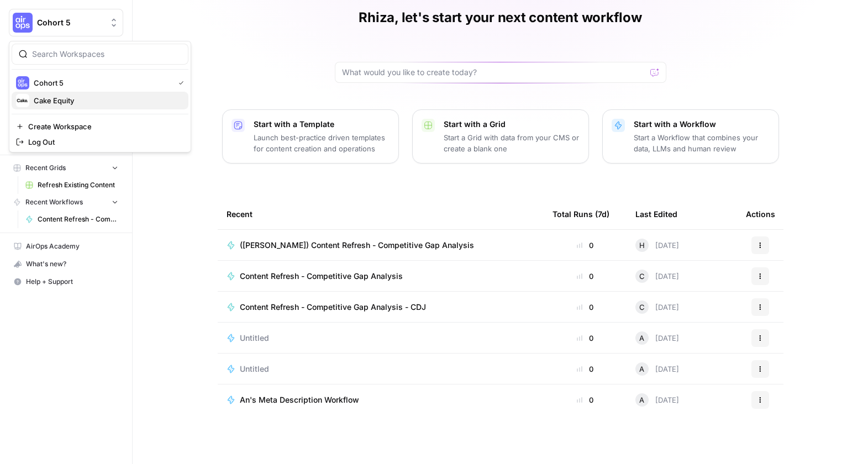 The height and width of the screenshot is (464, 868). What do you see at coordinates (642, 245) in the screenshot?
I see `span: H` at bounding box center [642, 245].